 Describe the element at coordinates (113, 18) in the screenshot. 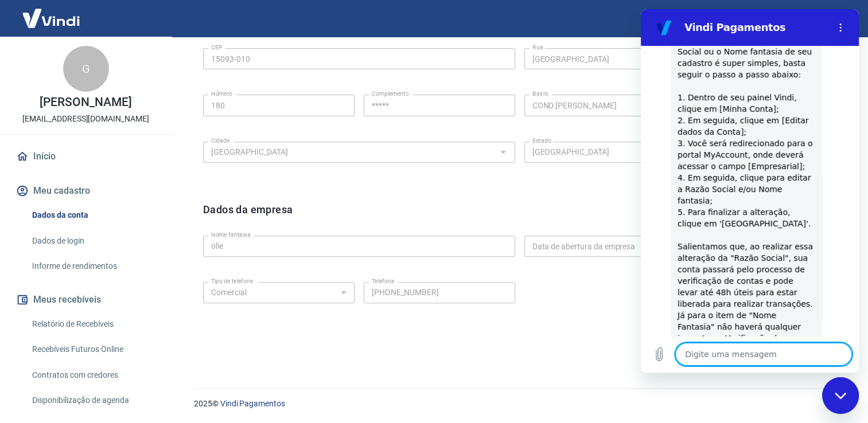

I see `h2: Vindi Pagamentos` at that location.